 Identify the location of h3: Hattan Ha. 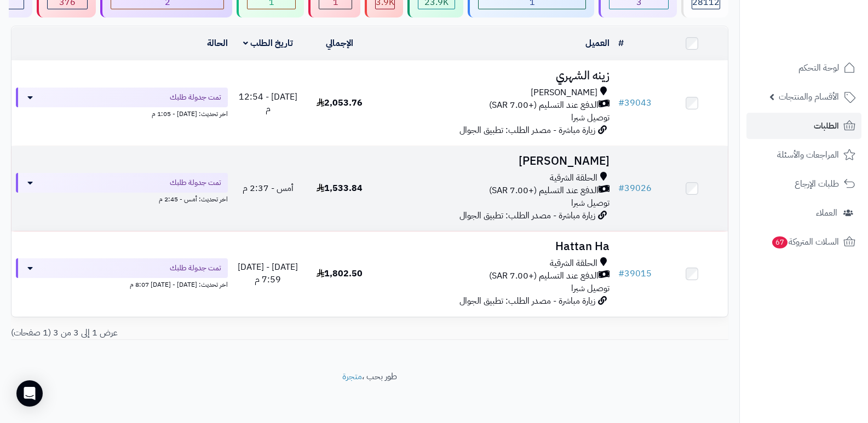
(495, 247).